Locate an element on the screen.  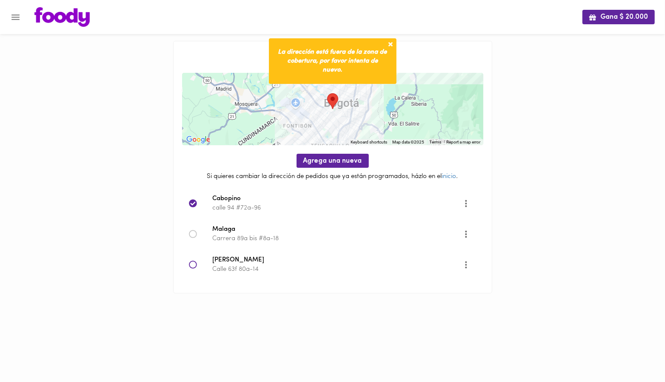
a: inicio is located at coordinates (450, 176).